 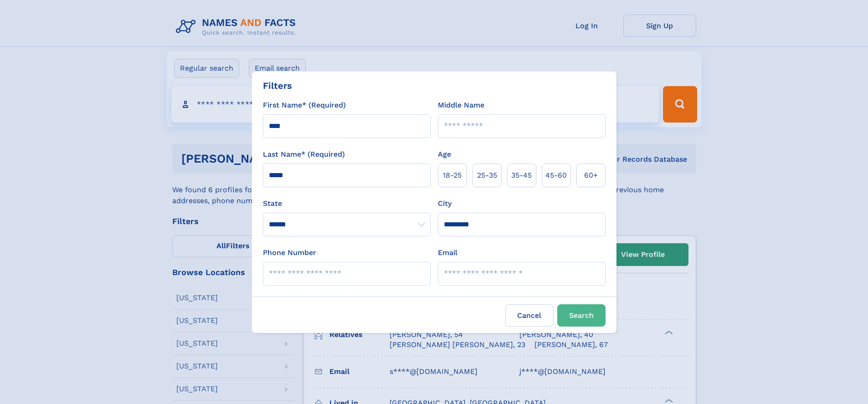 I want to click on label: Cancel, so click(x=529, y=315).